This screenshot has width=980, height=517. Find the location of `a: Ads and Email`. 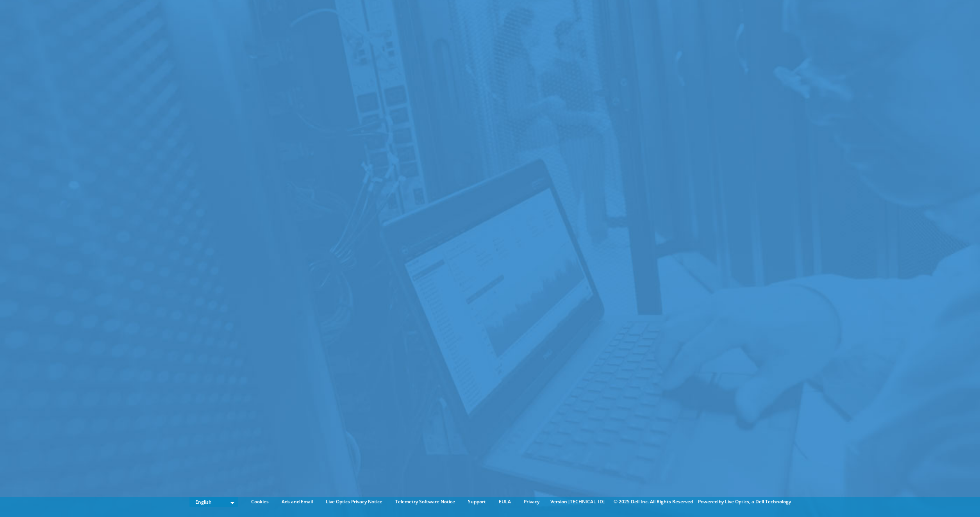

a: Ads and Email is located at coordinates (298, 502).